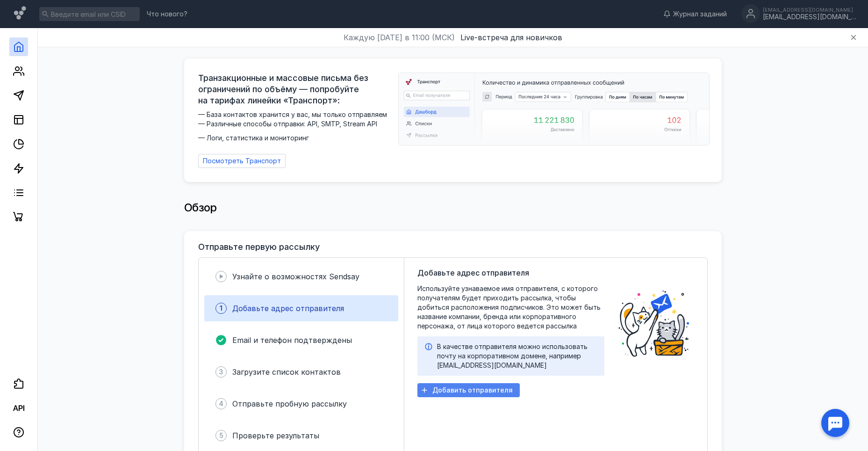 Image resolution: width=868 pixels, height=451 pixels. I want to click on a: Журнал заданий, so click(696, 14).